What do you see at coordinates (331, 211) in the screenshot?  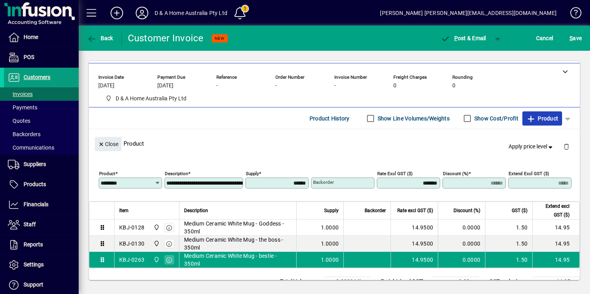 I see `span: Supply` at bounding box center [331, 211].